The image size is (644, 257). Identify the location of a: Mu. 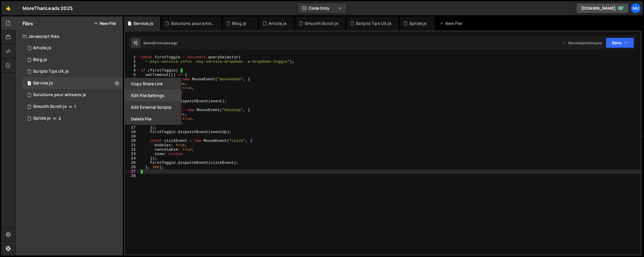
(636, 8).